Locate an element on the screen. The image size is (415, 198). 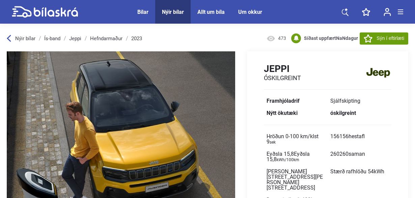
a: Hefndarmaður is located at coordinates (106, 38).